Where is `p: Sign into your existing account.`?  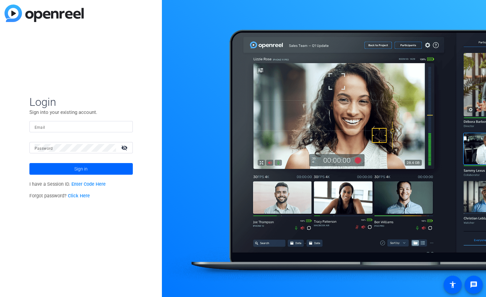
p: Sign into your existing account. is located at coordinates (81, 112).